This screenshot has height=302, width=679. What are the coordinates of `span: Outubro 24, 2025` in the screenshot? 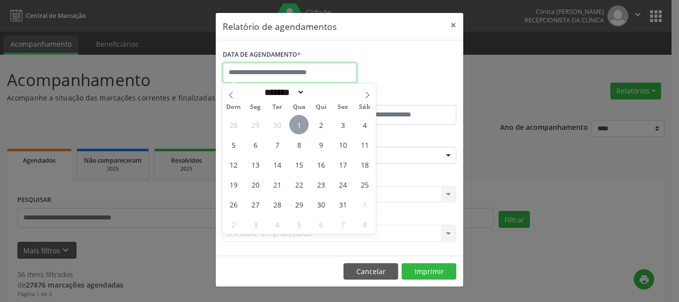 It's located at (342, 184).